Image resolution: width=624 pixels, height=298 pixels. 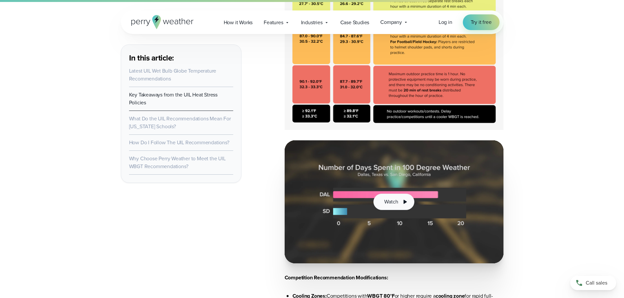 What do you see at coordinates (596, 283) in the screenshot?
I see `span: Call sales` at bounding box center [596, 283].